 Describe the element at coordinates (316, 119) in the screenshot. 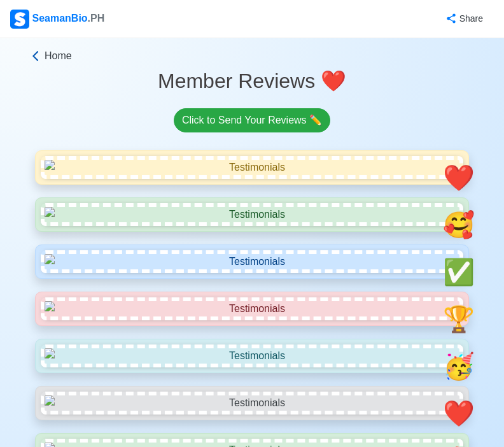

I see `span: feedback` at that location.